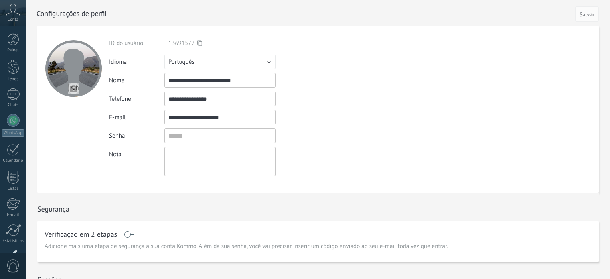 Image resolution: width=610 pixels, height=279 pixels. What do you see at coordinates (13, 133) in the screenshot?
I see `div: WhatsApp` at bounding box center [13, 133].